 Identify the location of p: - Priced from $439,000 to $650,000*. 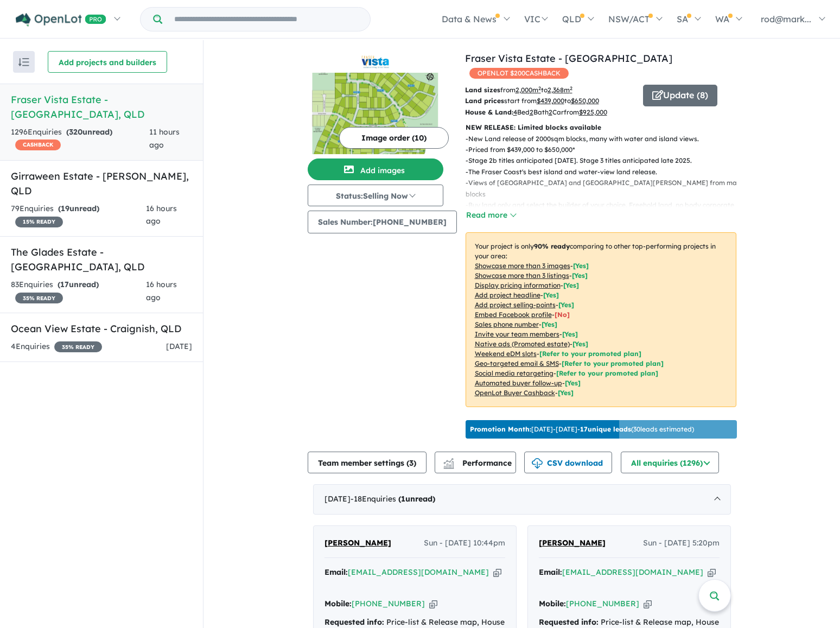
(605, 150).